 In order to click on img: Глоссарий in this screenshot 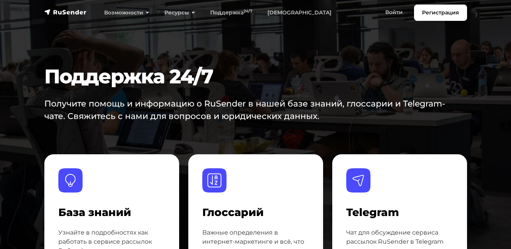, I will do `click(214, 180)`.